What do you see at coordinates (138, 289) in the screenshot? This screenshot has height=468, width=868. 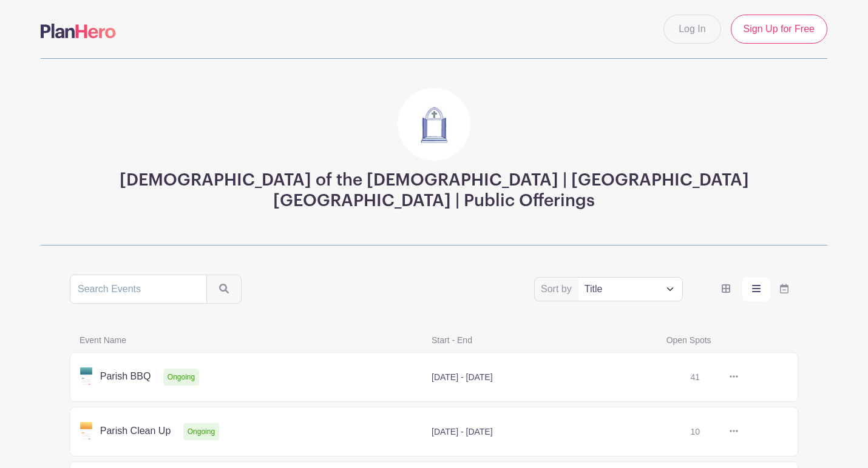 I see `input: Search Events` at bounding box center [138, 289].